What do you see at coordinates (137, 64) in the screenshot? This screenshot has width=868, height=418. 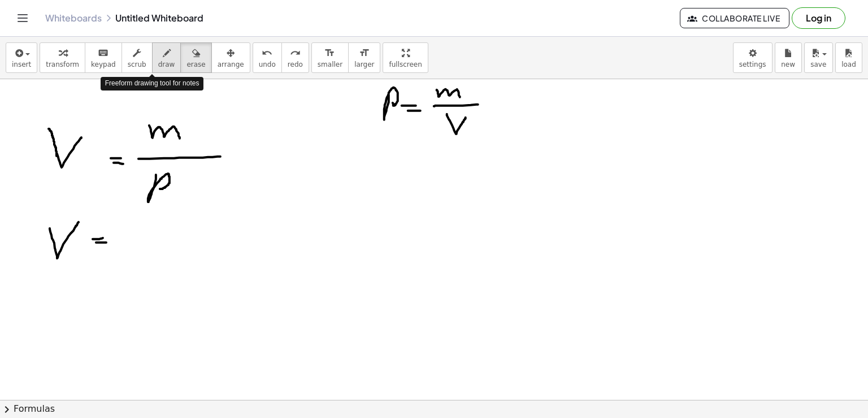 I see `span: scrub` at bounding box center [137, 64].